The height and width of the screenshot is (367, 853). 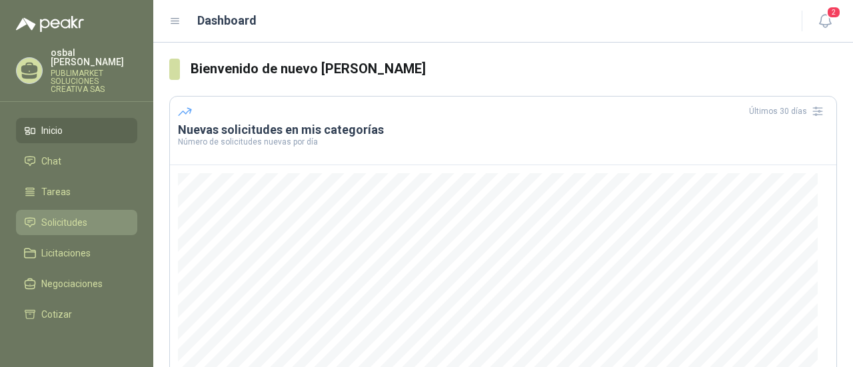 I want to click on a: Chat, so click(x=77, y=161).